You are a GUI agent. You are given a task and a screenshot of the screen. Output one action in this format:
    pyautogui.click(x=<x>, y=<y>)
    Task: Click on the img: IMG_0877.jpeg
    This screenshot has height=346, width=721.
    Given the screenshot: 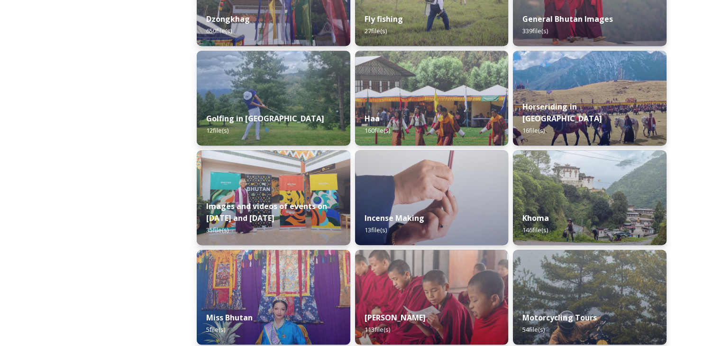 What is the action you would take?
    pyautogui.click(x=273, y=98)
    